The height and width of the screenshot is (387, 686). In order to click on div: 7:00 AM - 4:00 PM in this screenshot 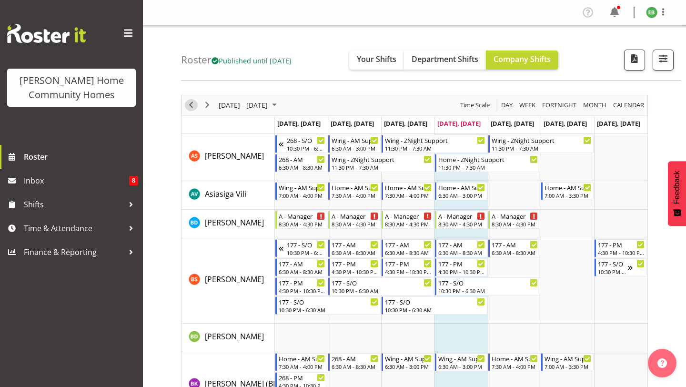, I will do `click(302, 195)`.